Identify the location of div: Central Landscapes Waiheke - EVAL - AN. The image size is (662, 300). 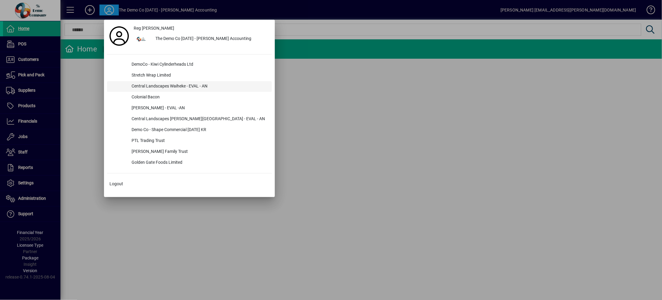
(199, 86).